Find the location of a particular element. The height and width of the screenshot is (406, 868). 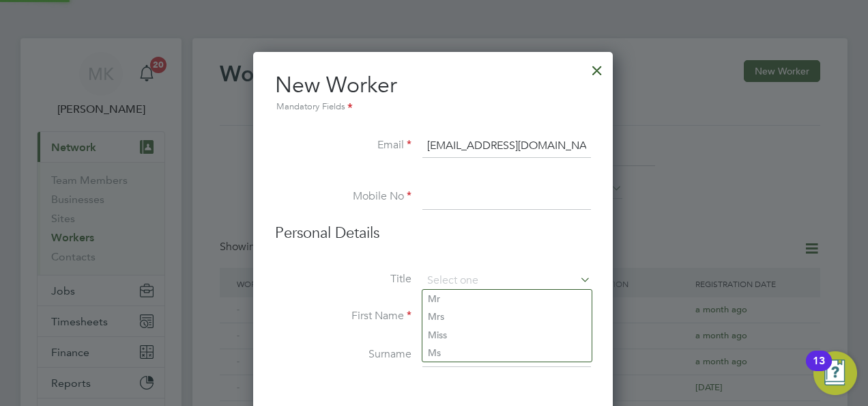

div: Mandatory Fields is located at coordinates (433, 107).